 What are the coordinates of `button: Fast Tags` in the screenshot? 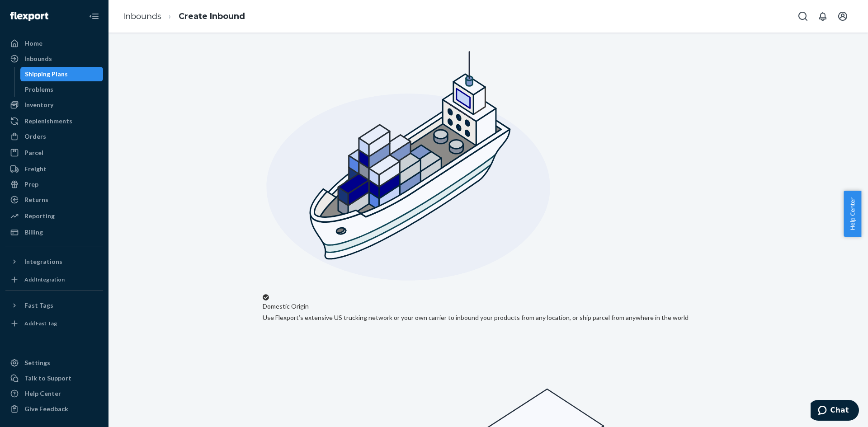 It's located at (54, 306).